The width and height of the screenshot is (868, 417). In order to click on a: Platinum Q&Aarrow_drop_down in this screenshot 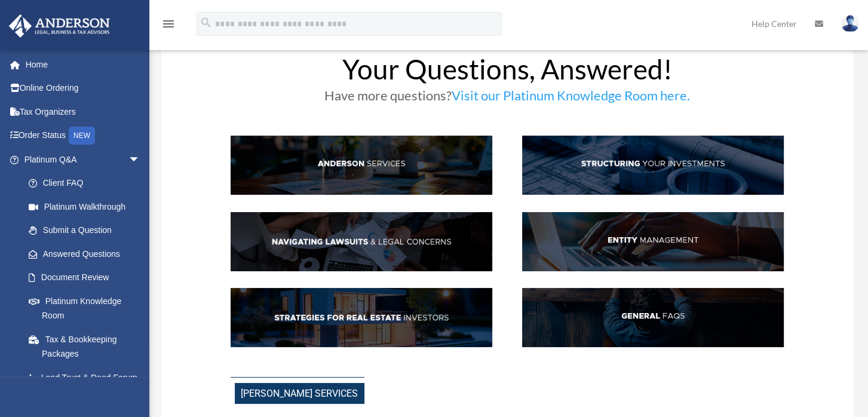, I will do `click(83, 159)`.